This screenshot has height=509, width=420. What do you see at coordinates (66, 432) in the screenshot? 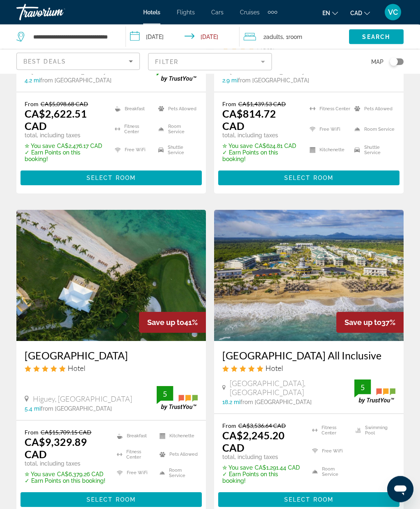
I see `del: CA$15,709.15 CAD` at bounding box center [66, 432].